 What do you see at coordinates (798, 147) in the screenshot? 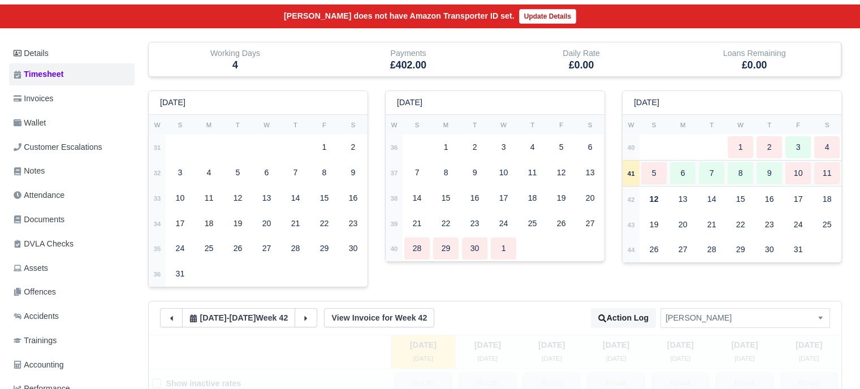
I see `div: 3` at bounding box center [798, 147].